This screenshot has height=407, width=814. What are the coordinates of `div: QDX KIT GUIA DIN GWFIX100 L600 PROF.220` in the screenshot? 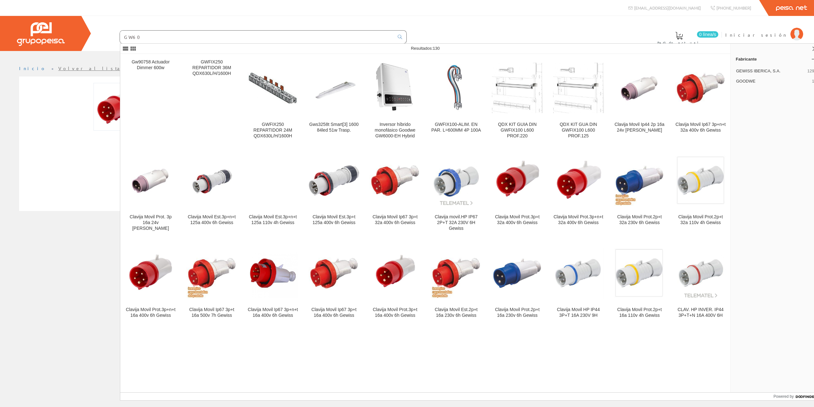 It's located at (517, 130).